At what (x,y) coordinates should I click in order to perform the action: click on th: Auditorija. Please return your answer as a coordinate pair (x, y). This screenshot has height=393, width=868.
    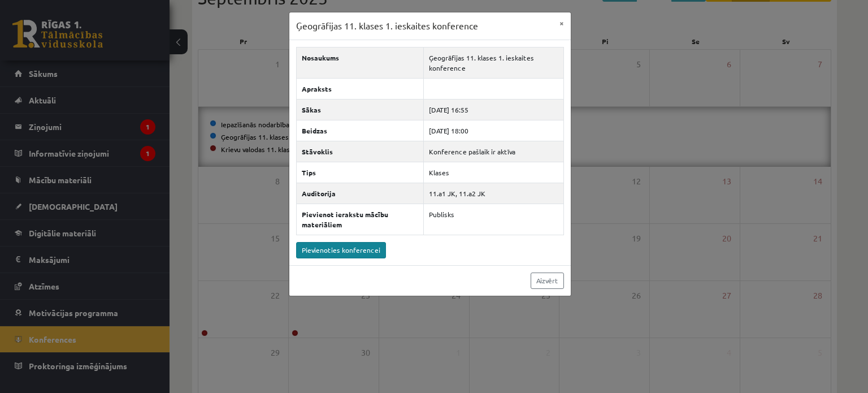
    Looking at the image, I should click on (360, 193).